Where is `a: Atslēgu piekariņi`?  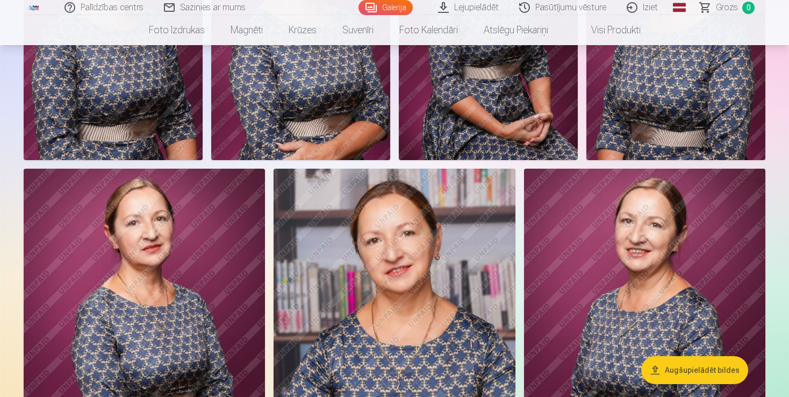
a: Atslēgu piekariņi is located at coordinates (516, 30).